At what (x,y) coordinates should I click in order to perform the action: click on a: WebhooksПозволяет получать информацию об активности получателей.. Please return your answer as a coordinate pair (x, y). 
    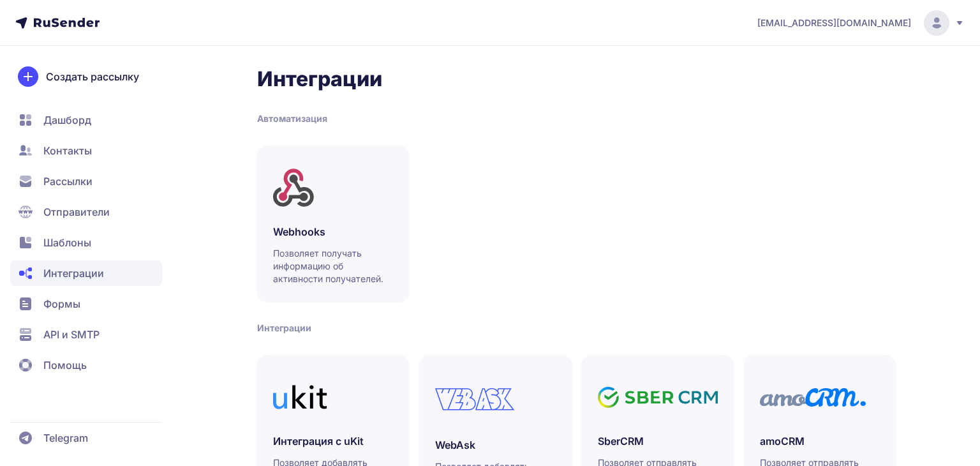
    Looking at the image, I should click on (333, 223).